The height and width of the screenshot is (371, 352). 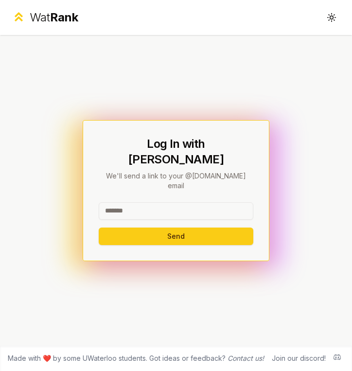 What do you see at coordinates (136, 359) in the screenshot?
I see `span: Made with ❤️ by some UWaterloo students. Got ideas or feedback?` at bounding box center [136, 359].